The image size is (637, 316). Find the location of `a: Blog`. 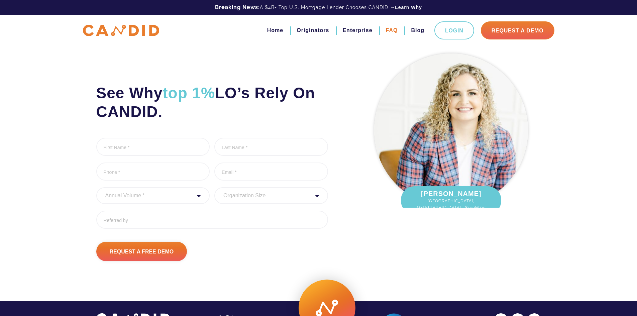

a: Blog is located at coordinates (418, 30).